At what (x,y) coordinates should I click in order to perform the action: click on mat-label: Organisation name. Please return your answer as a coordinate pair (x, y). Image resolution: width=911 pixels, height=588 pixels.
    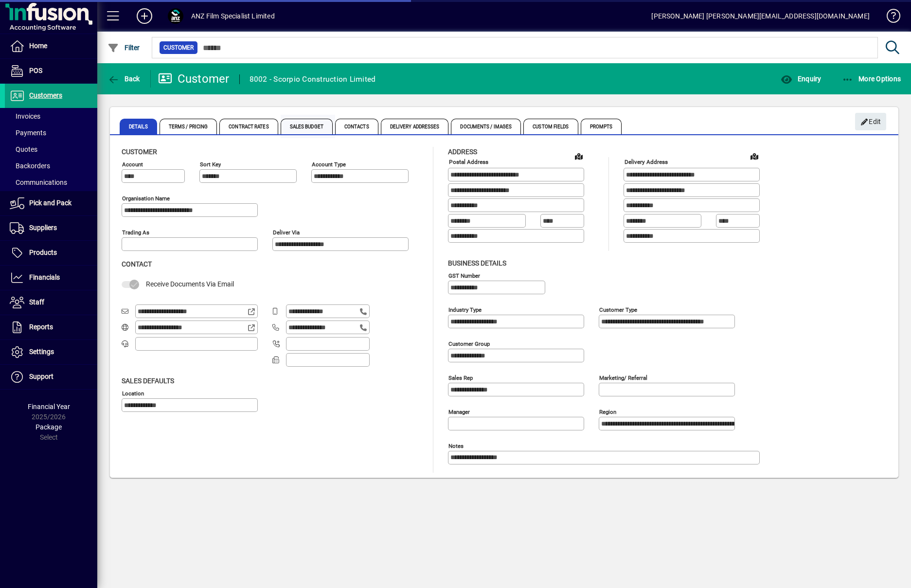
    Looking at the image, I should click on (146, 198).